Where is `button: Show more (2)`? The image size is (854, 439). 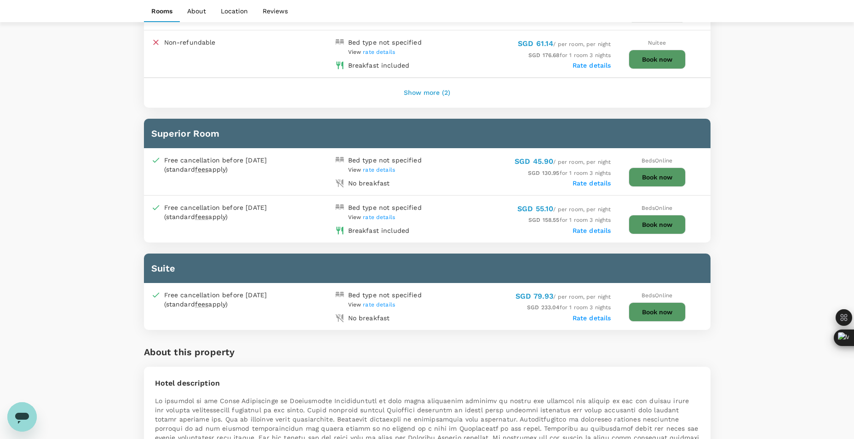
button: Show more (2) is located at coordinates (427, 93).